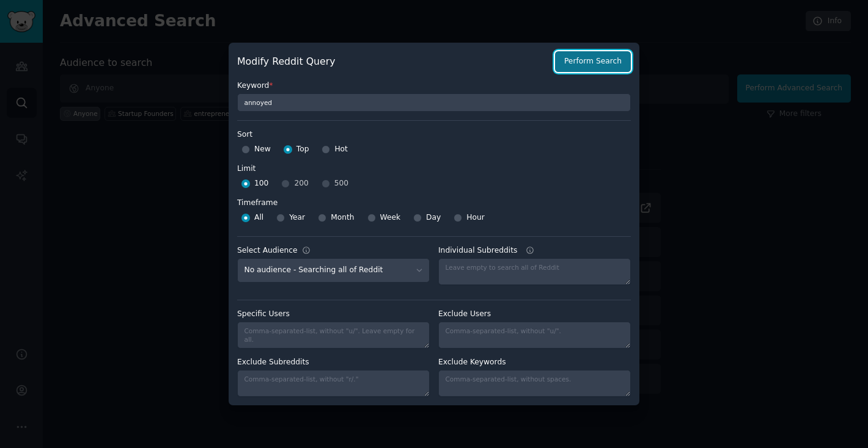  Describe the element at coordinates (534, 251) in the screenshot. I see `label: Individual Subreddits` at that location.